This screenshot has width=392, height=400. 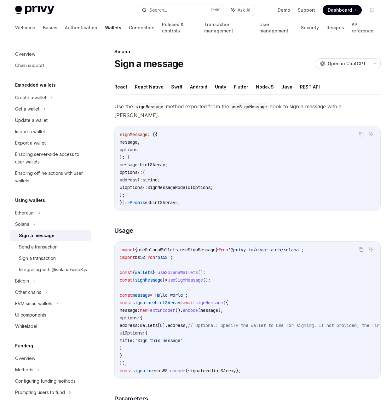 What do you see at coordinates (144, 310) in the screenshot?
I see `span: new` at bounding box center [144, 310].